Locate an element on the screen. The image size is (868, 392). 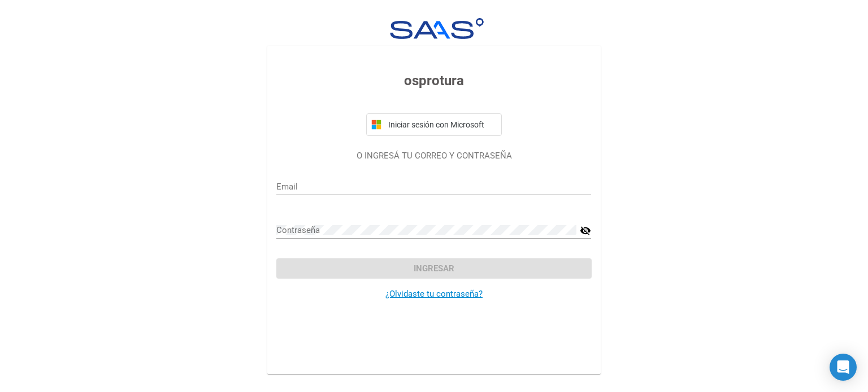
a: ¿Olvidaste tu contraseña? is located at coordinates (434, 294).